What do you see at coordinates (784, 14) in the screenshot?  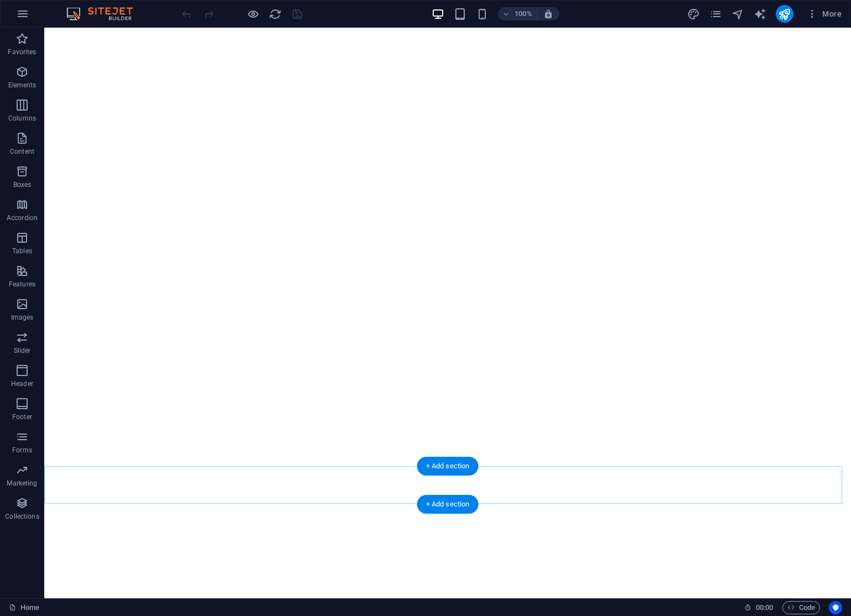 I see `i: Publish` at bounding box center [784, 14].